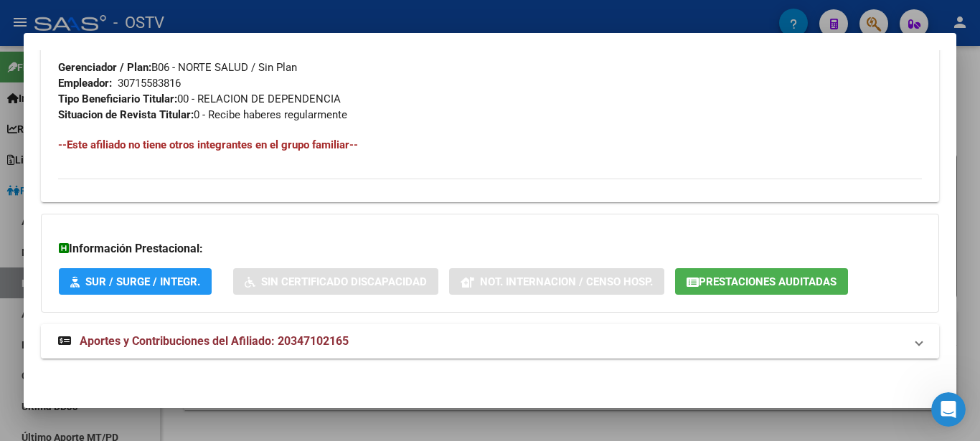  What do you see at coordinates (566, 282) in the screenshot?
I see `span: Not. Internacion / Censo Hosp.` at bounding box center [566, 282].